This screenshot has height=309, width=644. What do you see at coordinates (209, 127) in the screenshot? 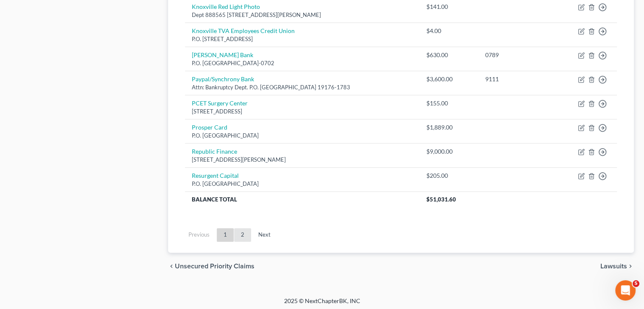
I see `a: Prosper Card` at bounding box center [209, 127].